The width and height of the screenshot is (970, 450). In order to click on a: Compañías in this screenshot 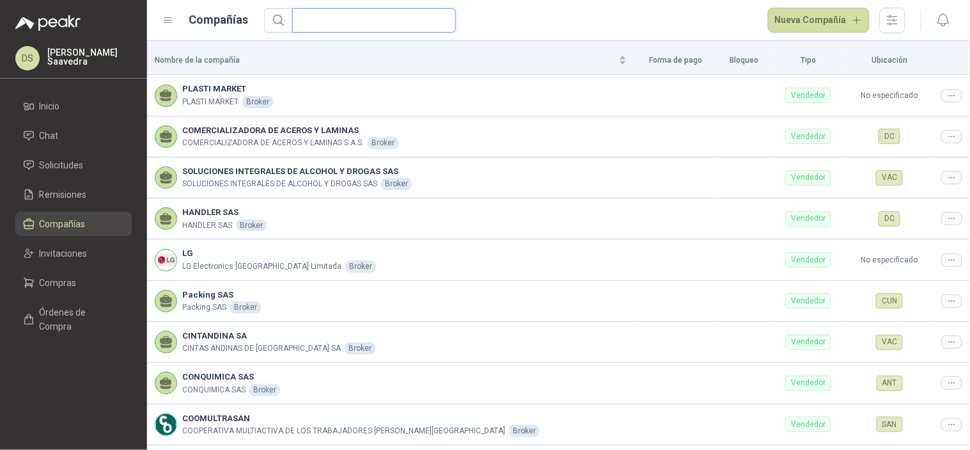, I will do `click(74, 224)`.